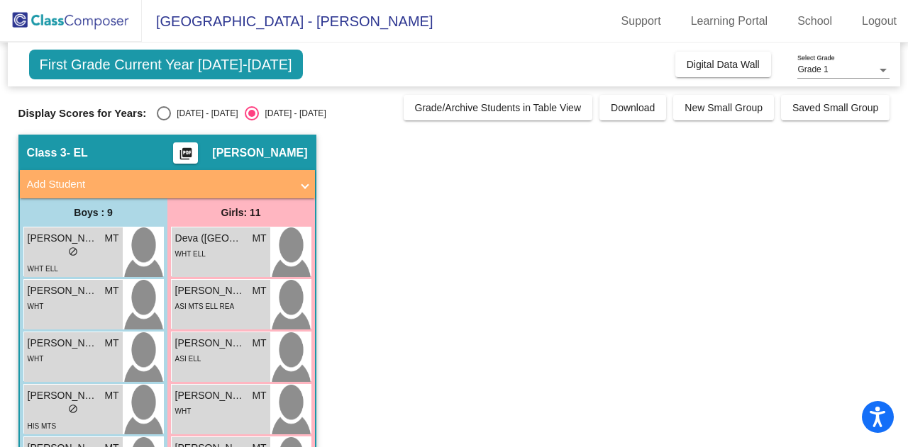 This screenshot has height=447, width=908. I want to click on span: New Small Group, so click(723, 108).